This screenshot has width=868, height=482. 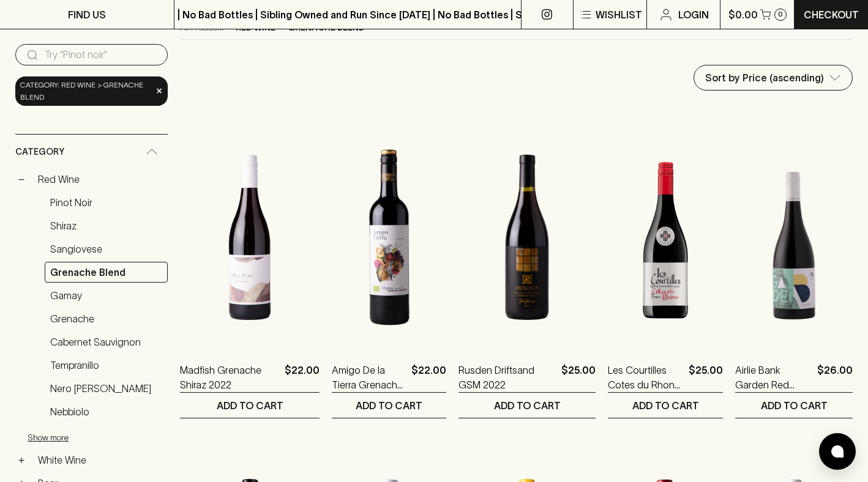 I want to click on p: $0.00, so click(x=743, y=14).